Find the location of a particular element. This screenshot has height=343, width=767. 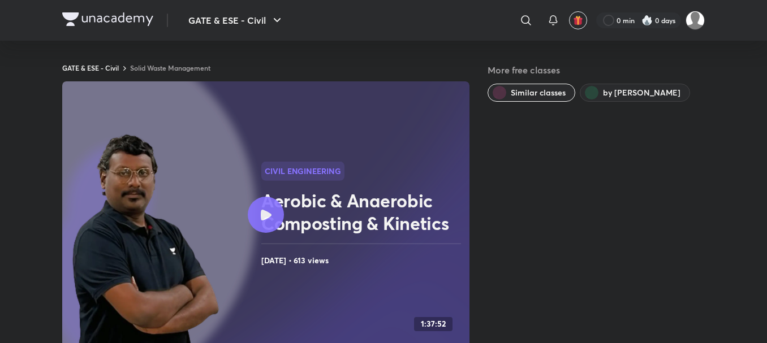

img: Mrityunjay Mtj is located at coordinates (695, 20).